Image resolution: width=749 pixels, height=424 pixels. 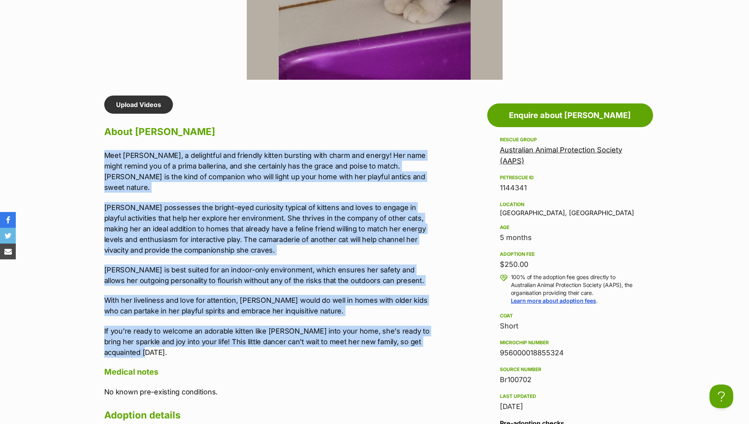 I want to click on h4: Medical notes, so click(x=267, y=372).